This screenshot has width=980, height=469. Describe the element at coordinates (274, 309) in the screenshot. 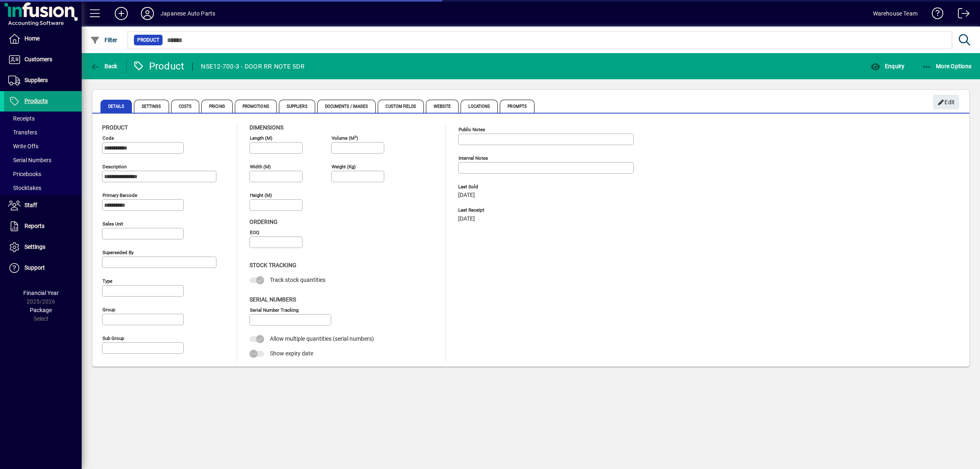

I see `mat-label: Serial Number tracking` at that location.